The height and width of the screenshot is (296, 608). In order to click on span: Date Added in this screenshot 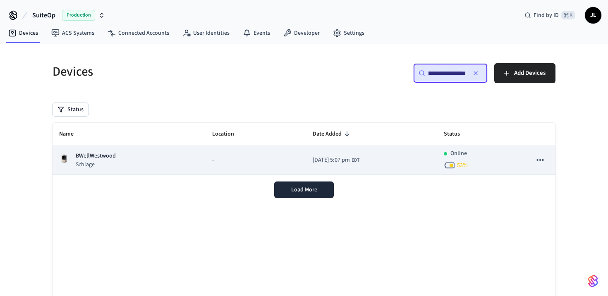, I will do `click(332, 134)`.